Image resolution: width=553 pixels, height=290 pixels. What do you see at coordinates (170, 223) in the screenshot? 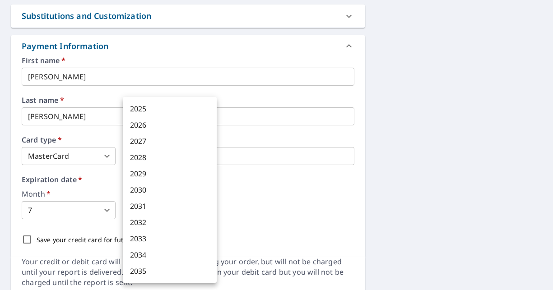
I see `li: 2032` at bounding box center [170, 223].